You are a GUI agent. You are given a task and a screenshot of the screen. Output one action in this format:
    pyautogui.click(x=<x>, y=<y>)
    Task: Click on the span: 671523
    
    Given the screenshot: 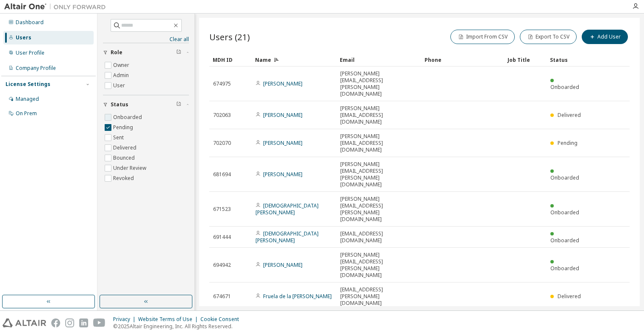 What is the action you would take?
    pyautogui.click(x=222, y=209)
    